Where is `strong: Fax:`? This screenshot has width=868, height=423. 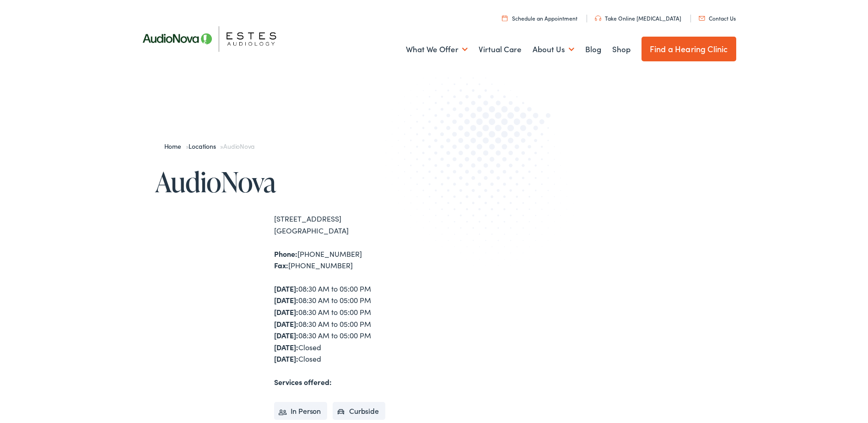 strong: Fax: is located at coordinates (281, 265).